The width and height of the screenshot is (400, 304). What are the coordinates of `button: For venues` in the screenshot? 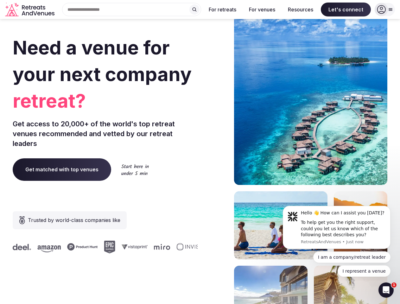 It's located at (262, 9).